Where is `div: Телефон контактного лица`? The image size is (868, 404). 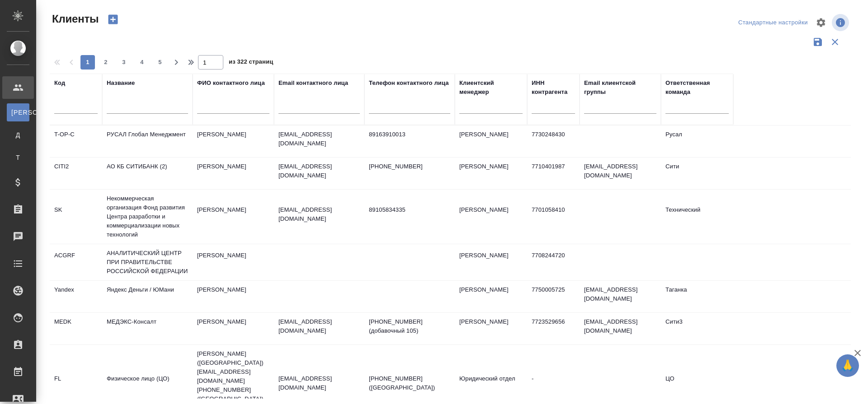
div: Телефон контактного лица is located at coordinates (408, 83).